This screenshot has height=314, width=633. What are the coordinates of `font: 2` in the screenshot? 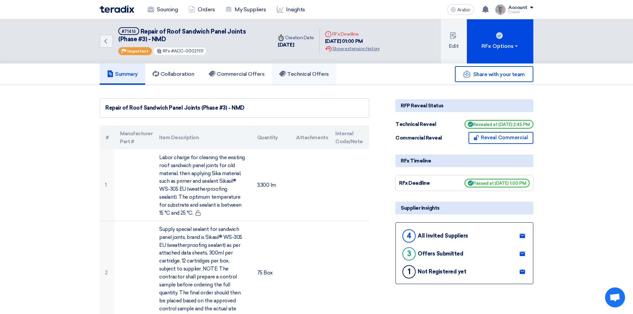 It's located at (106, 273).